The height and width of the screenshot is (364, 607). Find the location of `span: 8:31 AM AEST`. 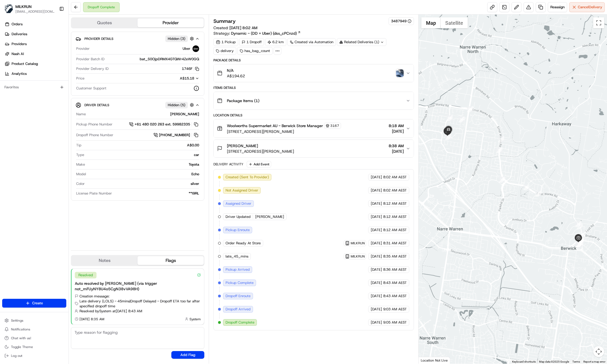

span: 8:31 AM AEST is located at coordinates (395, 243).